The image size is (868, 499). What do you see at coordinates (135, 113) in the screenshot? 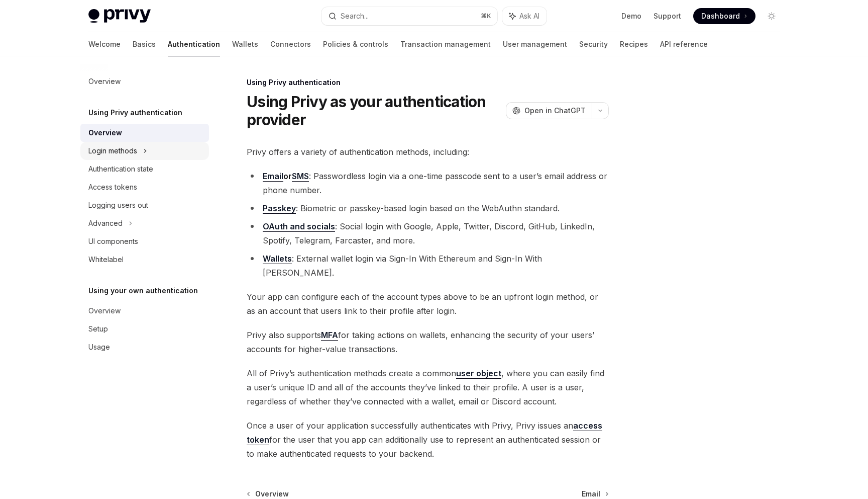
I see `h5: Using Privy authentication` at bounding box center [135, 113].